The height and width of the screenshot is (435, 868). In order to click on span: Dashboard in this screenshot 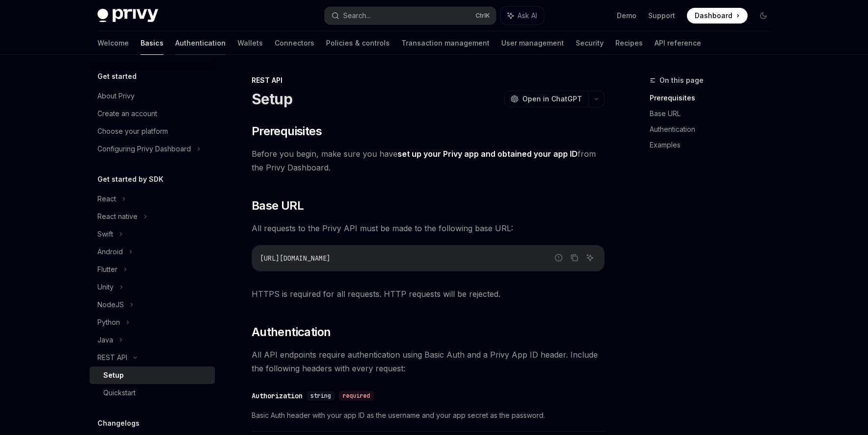, I will do `click(713, 16)`.